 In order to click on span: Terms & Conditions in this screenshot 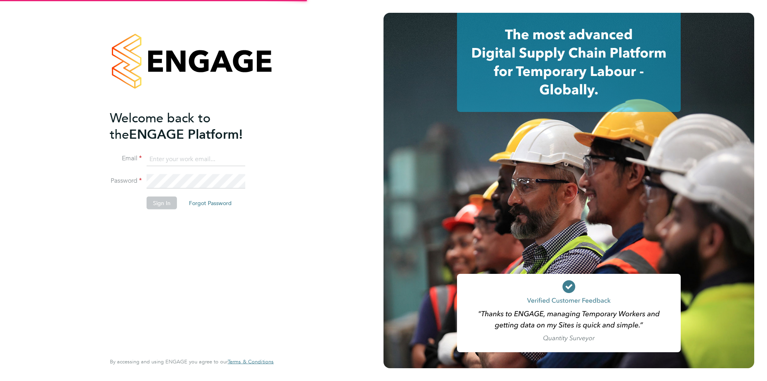, I will do `click(251, 361)`.